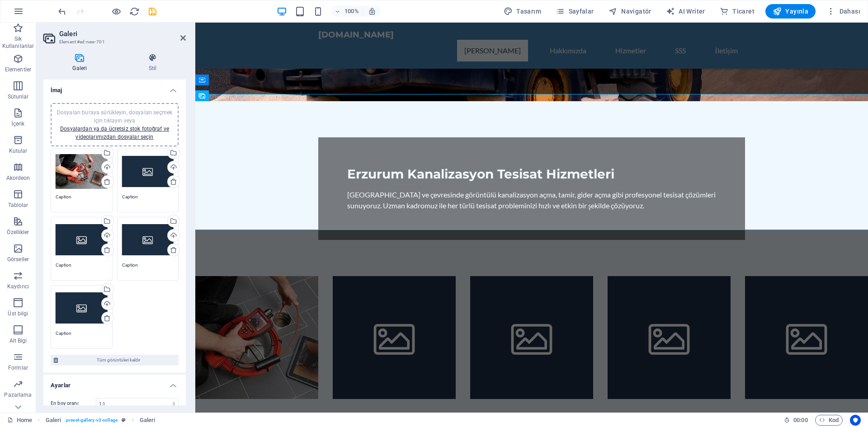 This screenshot has width=868, height=427. Describe the element at coordinates (18, 70) in the screenshot. I see `p: Elementler` at that location.